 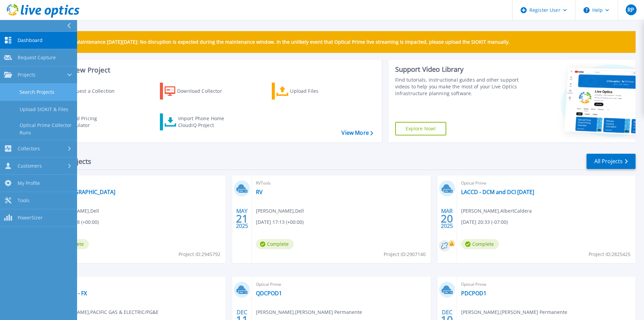 What do you see at coordinates (36, 57) in the screenshot?
I see `span: Request Capture` at bounding box center [36, 57].